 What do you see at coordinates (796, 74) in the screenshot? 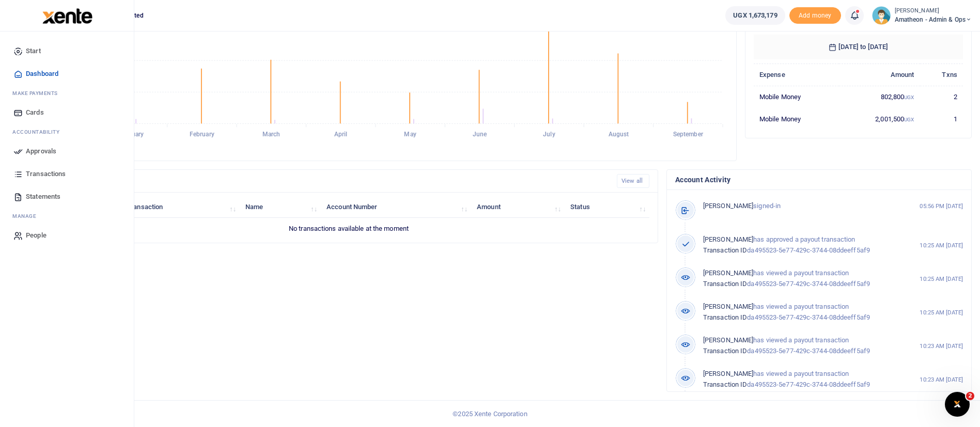
I see `th: Expense` at bounding box center [796, 74].